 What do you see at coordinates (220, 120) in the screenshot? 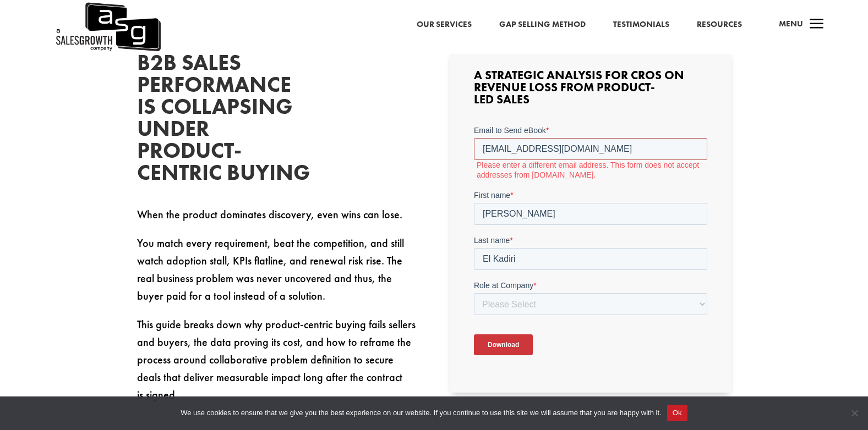
I see `h2: B2B Sales Performance Is Collapsing Under Product-Centric Buying` at bounding box center [220, 120].